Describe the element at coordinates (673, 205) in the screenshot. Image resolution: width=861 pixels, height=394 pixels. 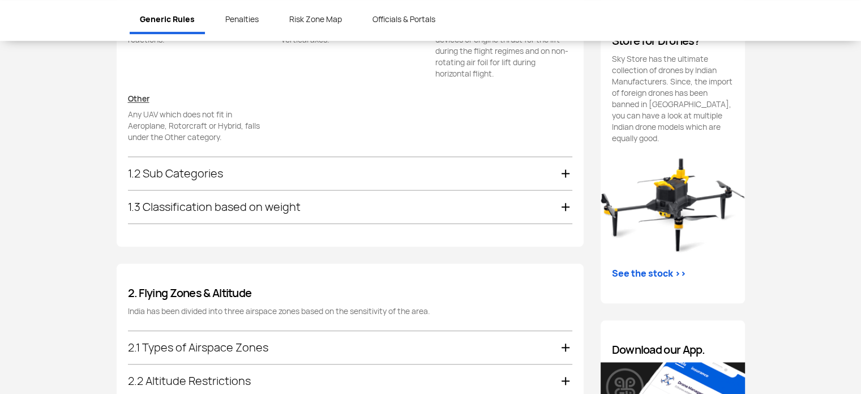
I see `img: Did you know about NPNT drones?` at that location.